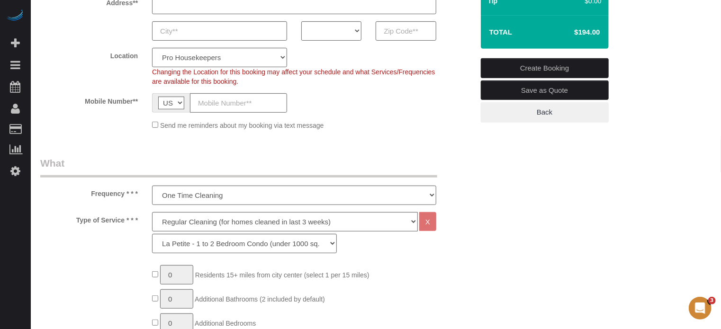  Describe the element at coordinates (545, 91) in the screenshot. I see `a: Save as Quote` at that location.